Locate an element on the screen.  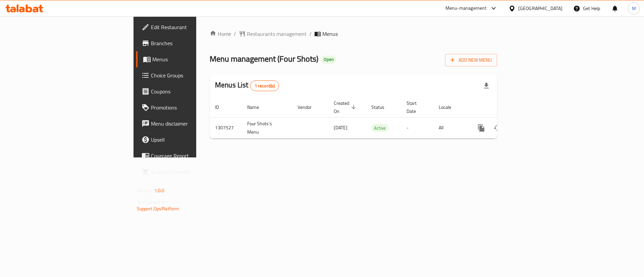
span: Upsell is located at coordinates (193, 140).